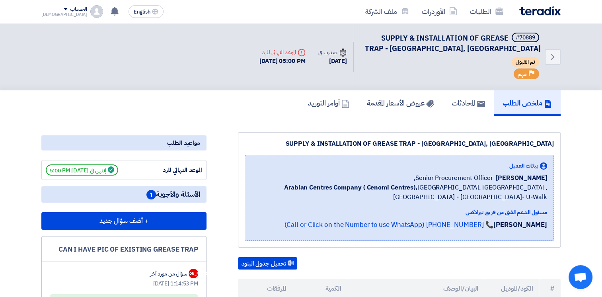 Image resolution: width=602 pixels, height=297 pixels. Describe the element at coordinates (168, 274) in the screenshot. I see `div: سؤال من مورد آخر` at that location.